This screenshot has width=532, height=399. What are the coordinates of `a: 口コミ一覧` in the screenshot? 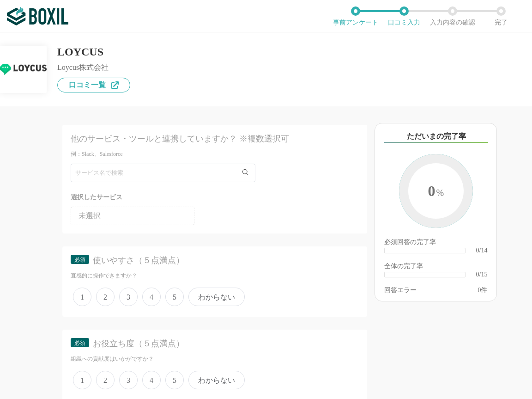 It's located at (94, 85).